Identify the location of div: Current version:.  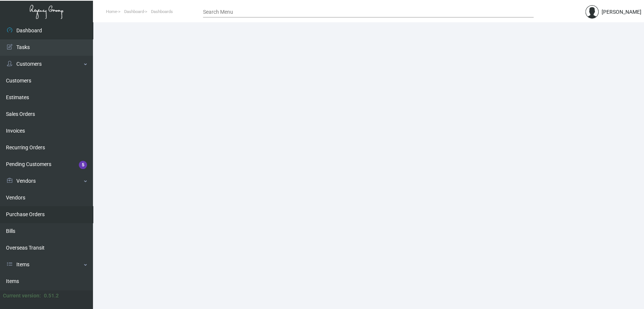
(22, 296).